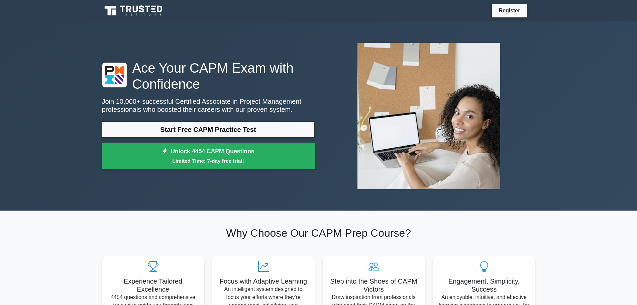 This screenshot has height=305, width=637. What do you see at coordinates (509, 10) in the screenshot?
I see `a: Register` at bounding box center [509, 10].